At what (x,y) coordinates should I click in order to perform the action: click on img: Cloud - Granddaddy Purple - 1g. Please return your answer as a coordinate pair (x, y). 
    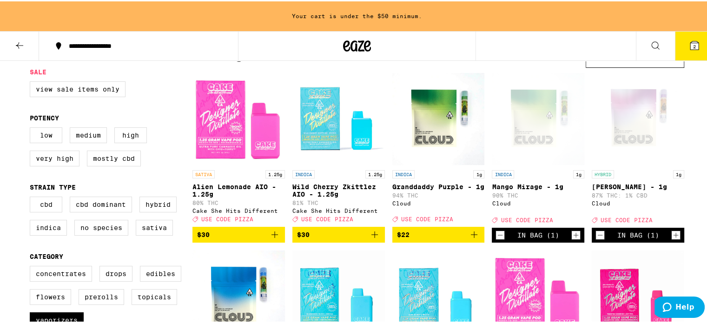
    Looking at the image, I should click on (438, 118).